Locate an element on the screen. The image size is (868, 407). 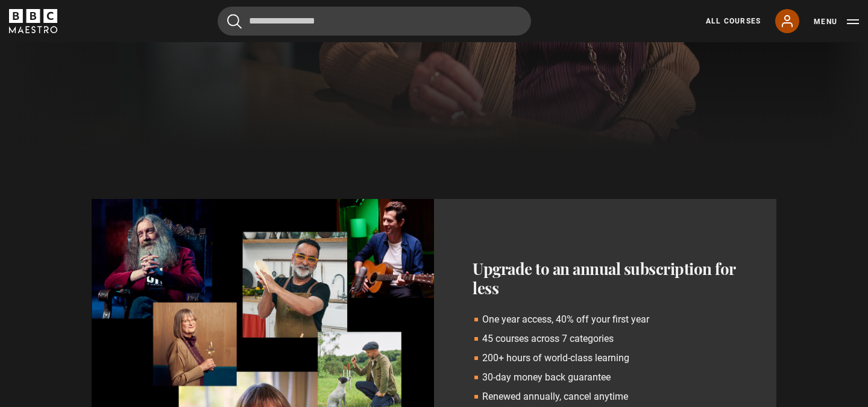
li: 30-day money back guarantee is located at coordinates (606, 378).